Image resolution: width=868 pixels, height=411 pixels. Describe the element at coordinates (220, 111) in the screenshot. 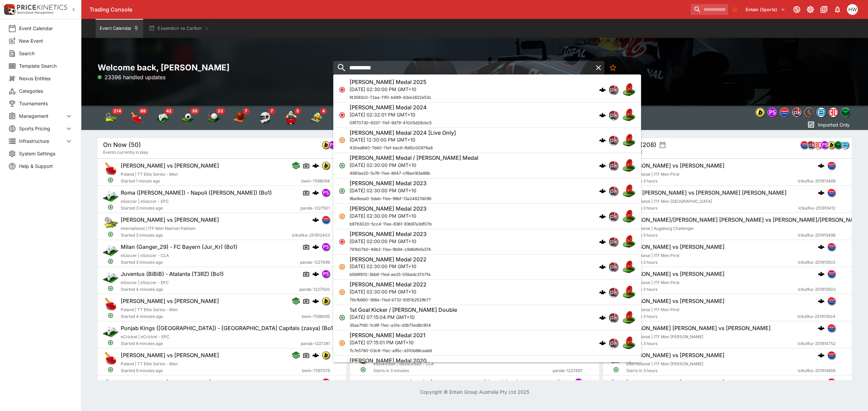

I see `span: 23` at that location.